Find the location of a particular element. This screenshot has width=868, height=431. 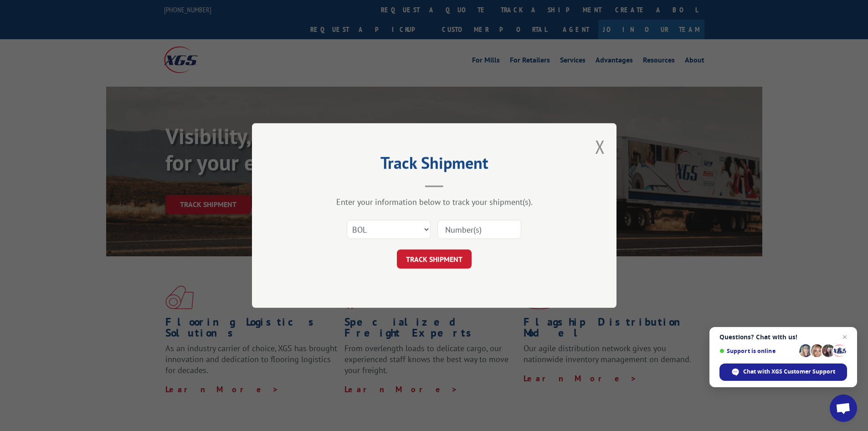

button: Close modal is located at coordinates (600, 146).